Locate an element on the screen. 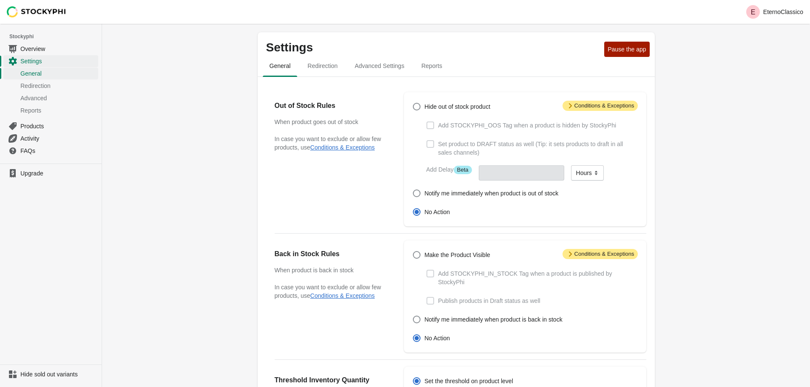  text: E is located at coordinates (753, 12).